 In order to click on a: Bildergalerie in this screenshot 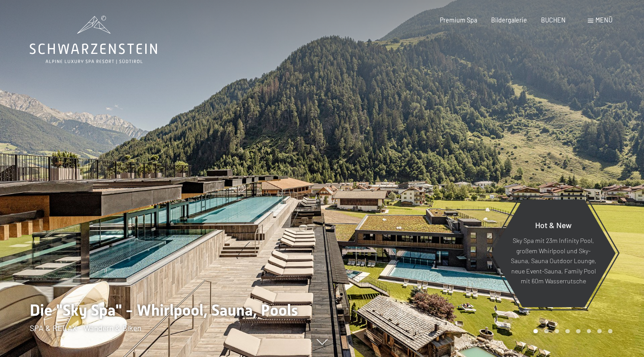, I will do `click(509, 20)`.